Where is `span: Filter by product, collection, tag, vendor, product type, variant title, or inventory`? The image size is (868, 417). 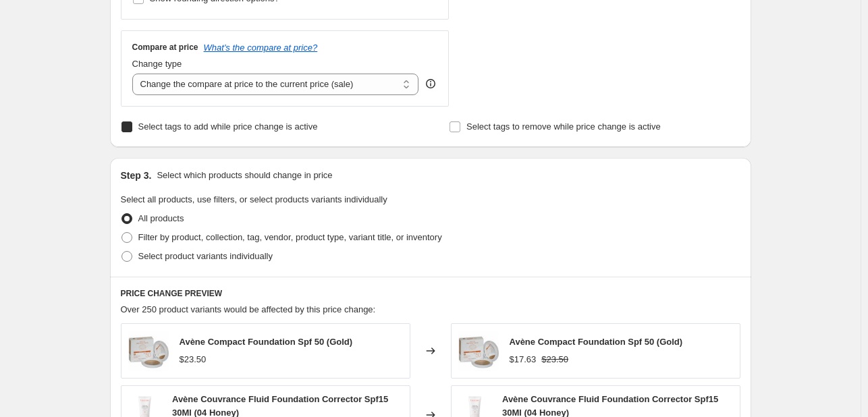 span: Filter by product, collection, tag, vendor, product type, variant title, or inventory is located at coordinates (290, 237).